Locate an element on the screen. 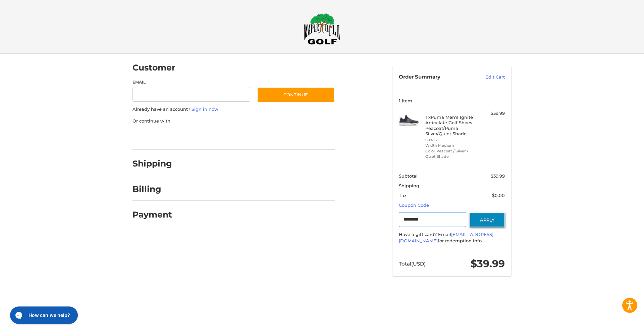  span: Tax is located at coordinates (403, 195).